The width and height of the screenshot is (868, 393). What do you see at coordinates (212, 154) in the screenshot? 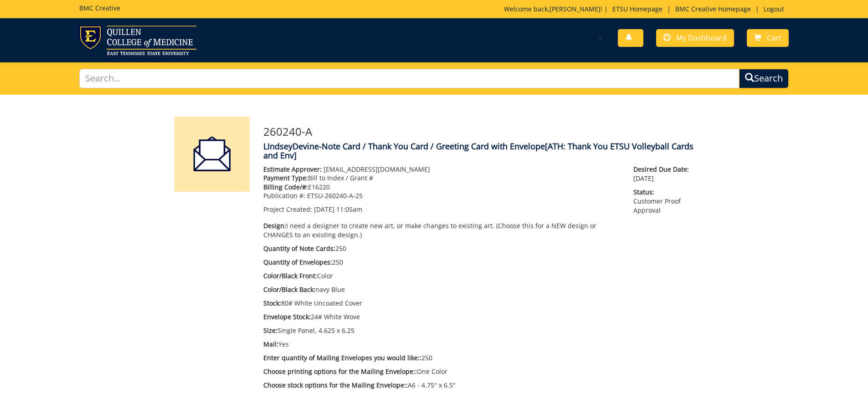
I see `img: Product featured image` at bounding box center [212, 154].